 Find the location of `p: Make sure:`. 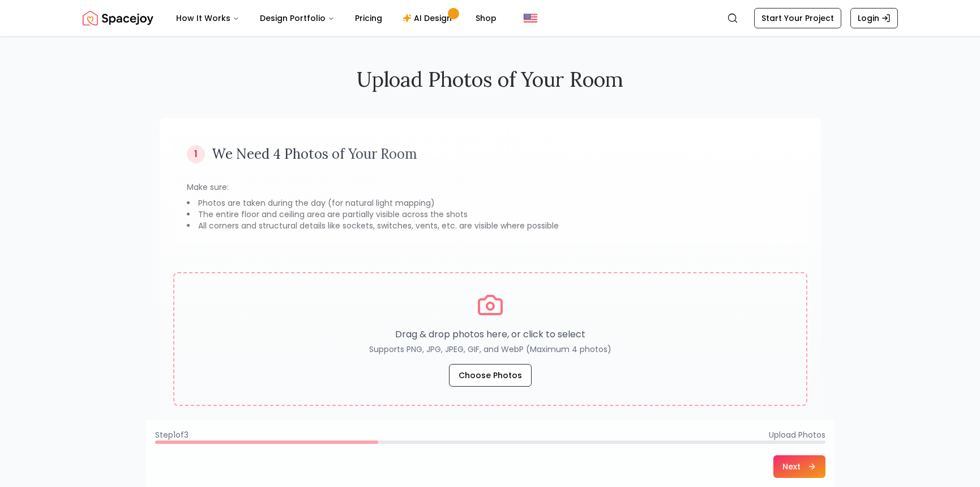

p: Make sure: is located at coordinates (490, 187).